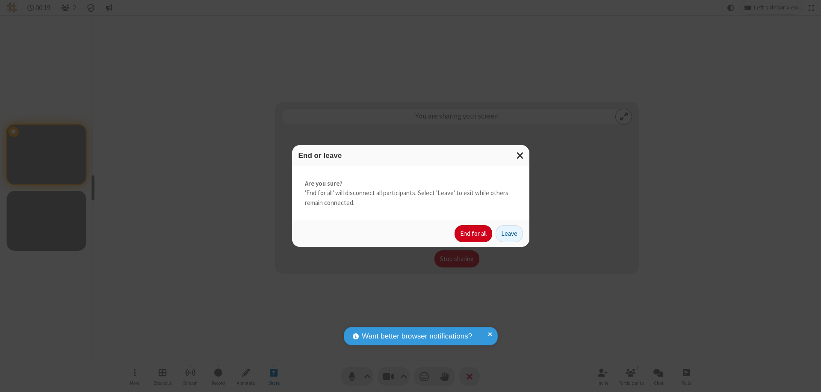 This screenshot has width=821, height=392. I want to click on button: Close modal, so click(520, 155).